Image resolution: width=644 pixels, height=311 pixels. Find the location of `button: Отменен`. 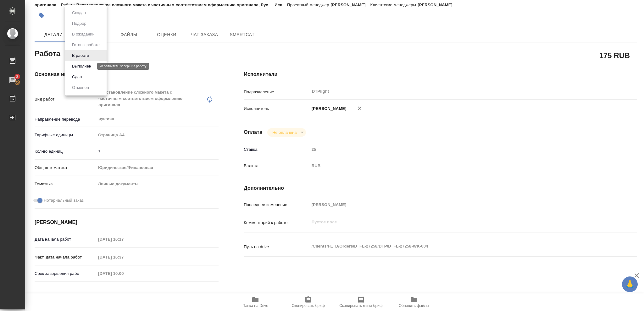

button: Отменен is located at coordinates (81, 87).